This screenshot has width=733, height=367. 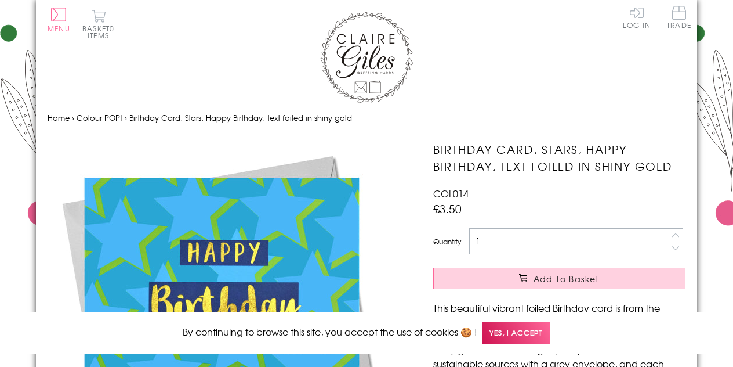 What do you see at coordinates (59, 20) in the screenshot?
I see `button: Menu` at bounding box center [59, 20].